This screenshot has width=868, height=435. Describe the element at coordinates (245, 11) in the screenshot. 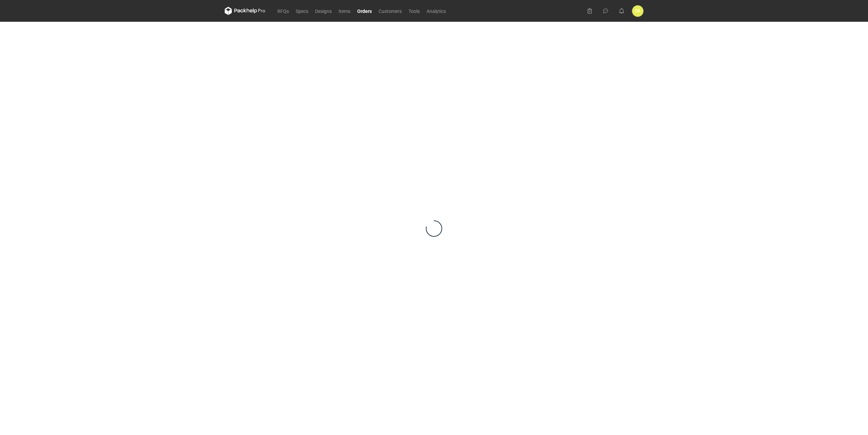

I see `svg: Packhelp Pro` at that location.